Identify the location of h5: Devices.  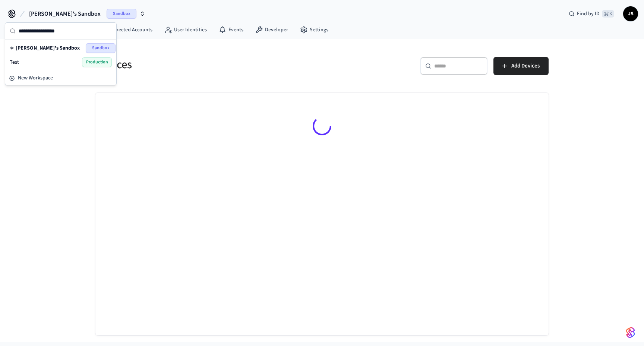
(206, 65).